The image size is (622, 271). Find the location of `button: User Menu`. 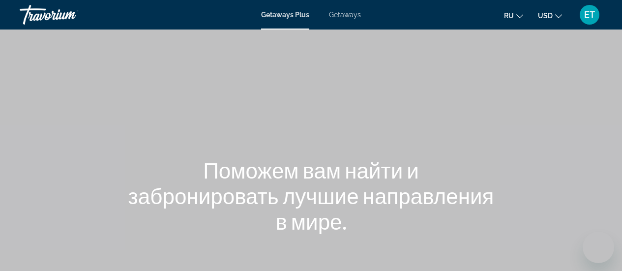

button: User Menu is located at coordinates (590, 15).